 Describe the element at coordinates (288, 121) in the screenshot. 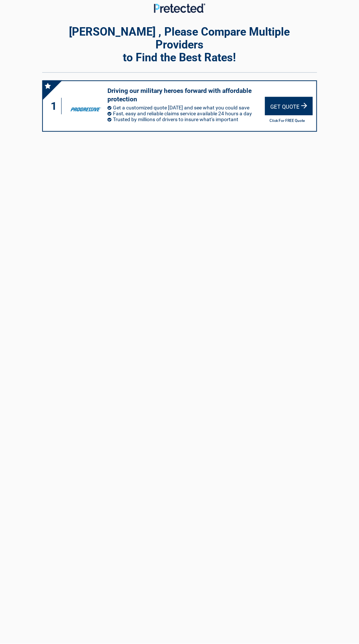

I see `h2: Click For FREE Quote` at that location.